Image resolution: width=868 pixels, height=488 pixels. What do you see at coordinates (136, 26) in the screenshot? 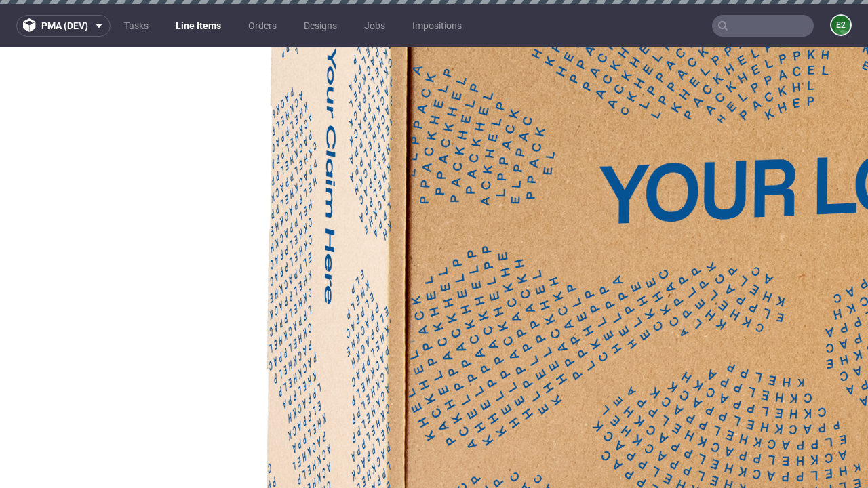
I see `a: Tasks` at bounding box center [136, 26].